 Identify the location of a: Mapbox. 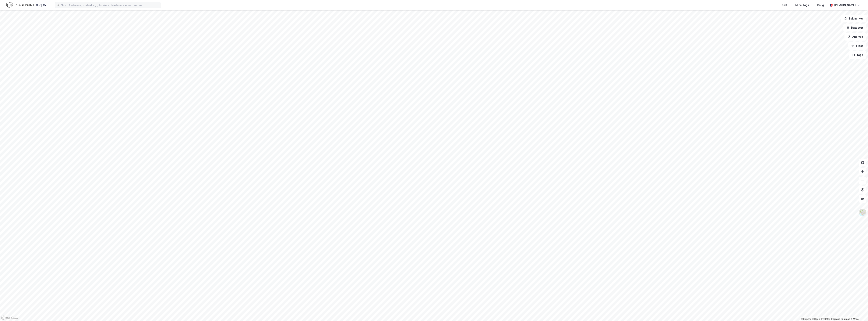
(806, 319).